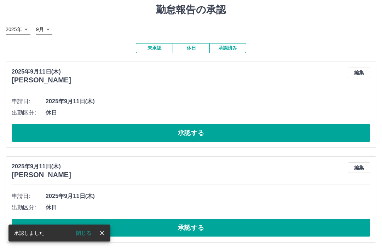 The height and width of the screenshot is (250, 382). Describe the element at coordinates (29, 233) in the screenshot. I see `div: 承認しました` at that location.